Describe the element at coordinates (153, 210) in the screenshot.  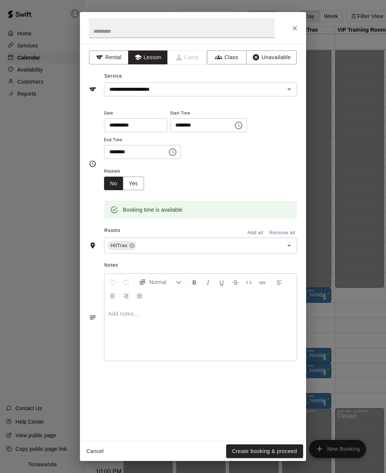
I see `div: Booking time is available` at that location.